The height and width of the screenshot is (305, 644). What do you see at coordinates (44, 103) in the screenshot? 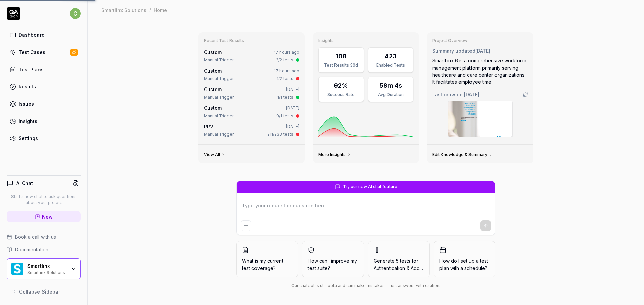
I see `a: Issues` at bounding box center [44, 103].